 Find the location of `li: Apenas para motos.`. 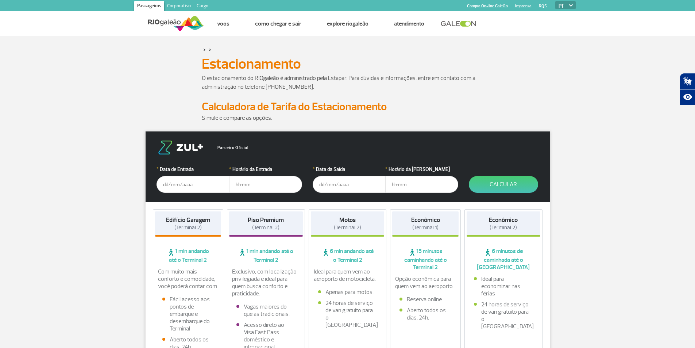

li: Apenas para motos. is located at coordinates (348, 292).